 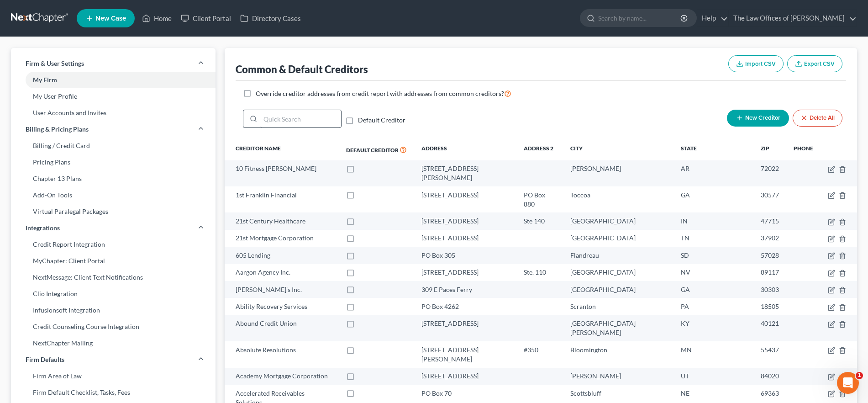 I want to click on div: MN, so click(x=713, y=350).